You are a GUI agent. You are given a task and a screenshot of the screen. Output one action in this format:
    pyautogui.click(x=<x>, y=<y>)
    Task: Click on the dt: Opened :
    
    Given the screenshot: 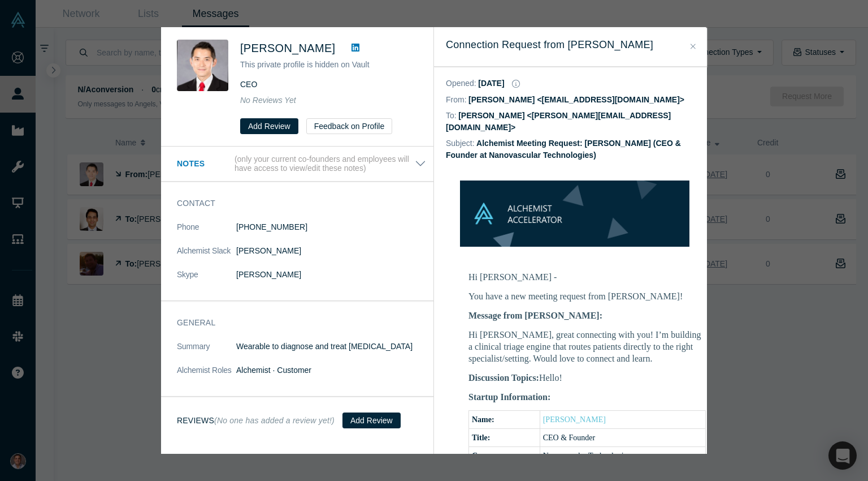 What is the action you would take?
    pyautogui.click(x=462, y=83)
    